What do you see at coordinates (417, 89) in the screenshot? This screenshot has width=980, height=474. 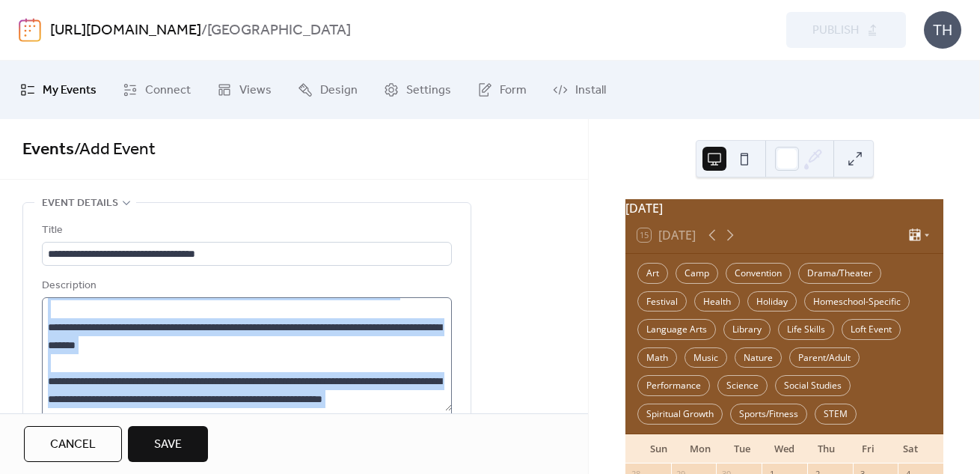 I see `a: Settings` at bounding box center [417, 89].